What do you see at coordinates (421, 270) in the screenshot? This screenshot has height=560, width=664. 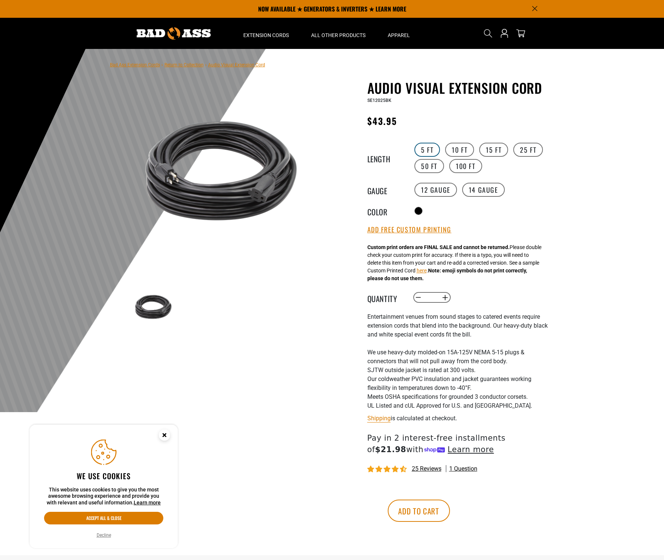 I see `button: here` at bounding box center [421, 270].